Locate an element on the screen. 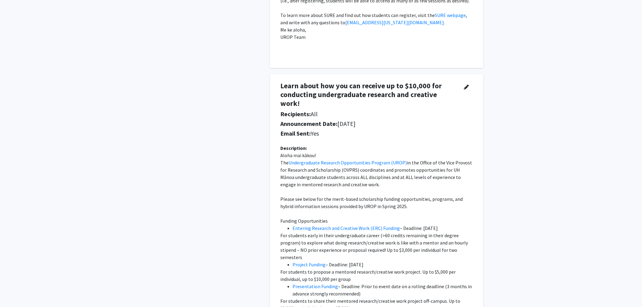 The width and height of the screenshot is (642, 307). span: Me ke aloha, is located at coordinates (293, 30).